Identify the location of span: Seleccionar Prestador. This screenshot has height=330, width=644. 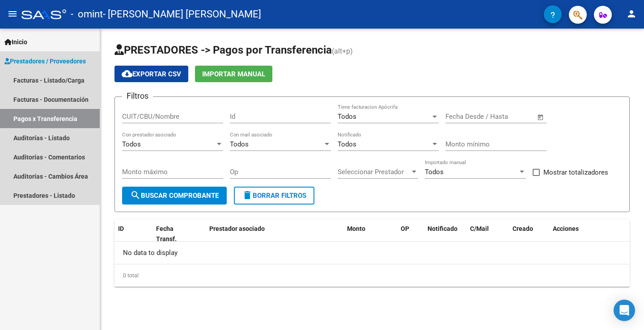
(374, 172).